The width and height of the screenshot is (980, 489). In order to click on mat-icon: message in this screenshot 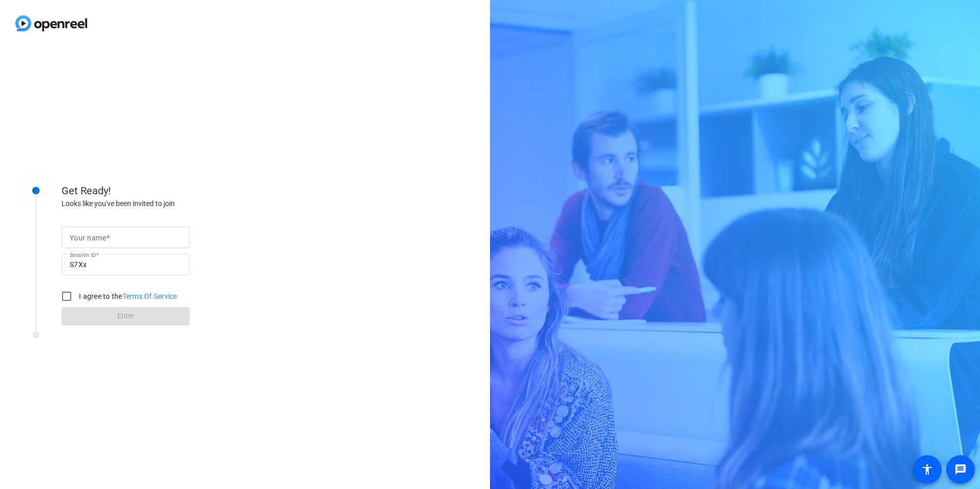, I will do `click(960, 469)`.